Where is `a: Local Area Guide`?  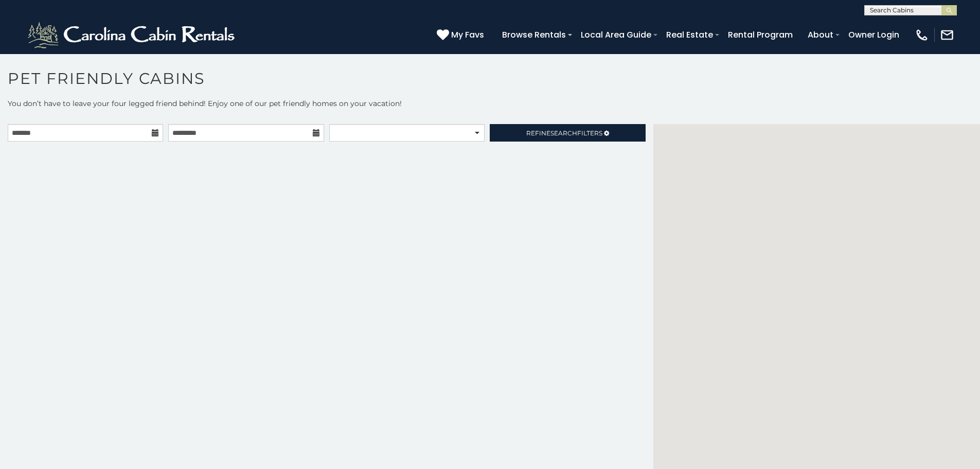 a: Local Area Guide is located at coordinates (616, 35).